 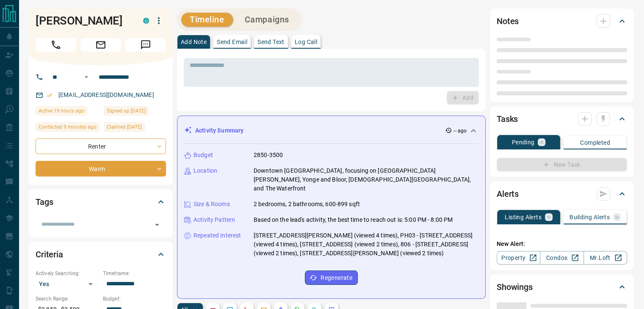 What do you see at coordinates (508, 194) in the screenshot?
I see `h2: Alerts` at bounding box center [508, 194].